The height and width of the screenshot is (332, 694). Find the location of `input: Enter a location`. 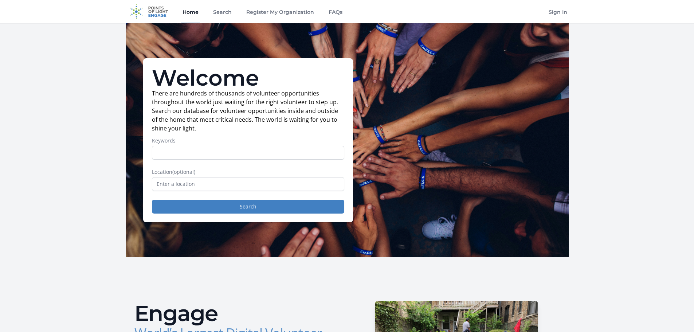

input: Enter a location is located at coordinates (248, 184).